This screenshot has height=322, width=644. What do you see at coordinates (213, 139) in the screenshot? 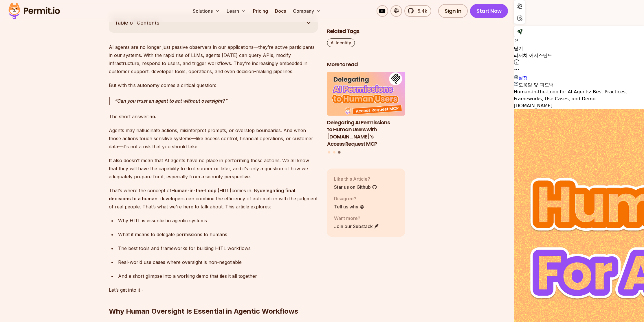
I see `p: Agents may hallucinate actions, misinterpret prompts, or overstep boundaries. And when those acti...` at bounding box center [213, 139].